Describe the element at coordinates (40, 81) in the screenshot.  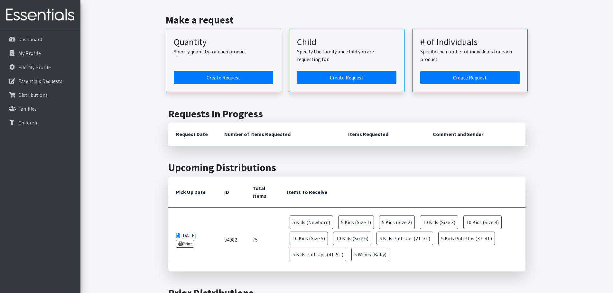
I see `a: Essentials Requests` at that location.